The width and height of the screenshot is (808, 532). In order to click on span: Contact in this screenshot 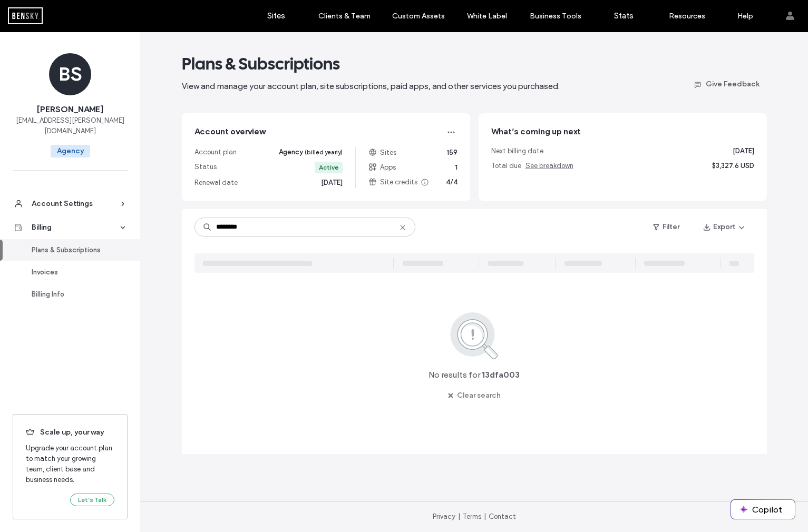, I will do `click(502, 517)`.